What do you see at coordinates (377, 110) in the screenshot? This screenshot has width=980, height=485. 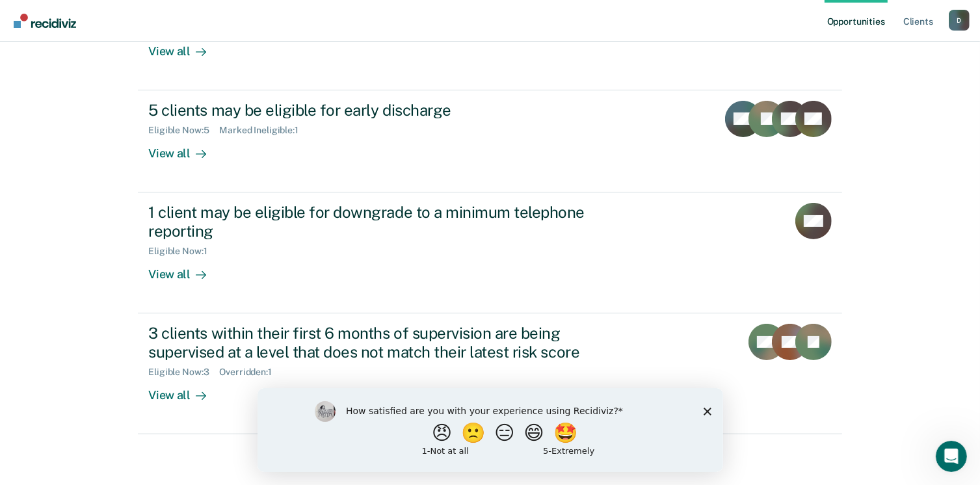 I see `div: 5 clients may be eligible for early discharge` at bounding box center [377, 110].